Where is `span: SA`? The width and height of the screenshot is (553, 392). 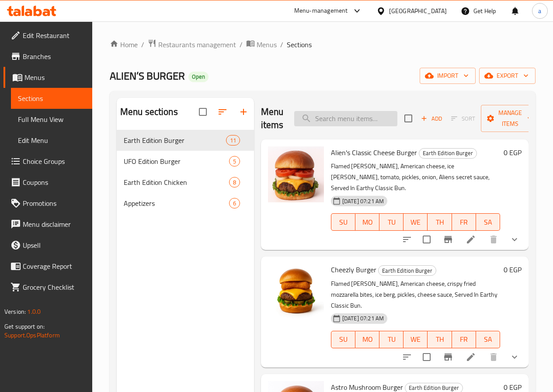
span: SA is located at coordinates (488, 339).